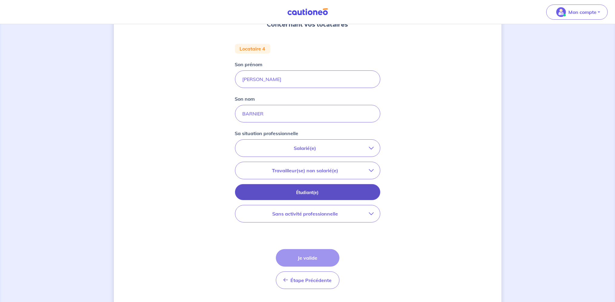 The image size is (615, 302). Describe the element at coordinates (582, 12) in the screenshot. I see `p: Mon compte` at that location.